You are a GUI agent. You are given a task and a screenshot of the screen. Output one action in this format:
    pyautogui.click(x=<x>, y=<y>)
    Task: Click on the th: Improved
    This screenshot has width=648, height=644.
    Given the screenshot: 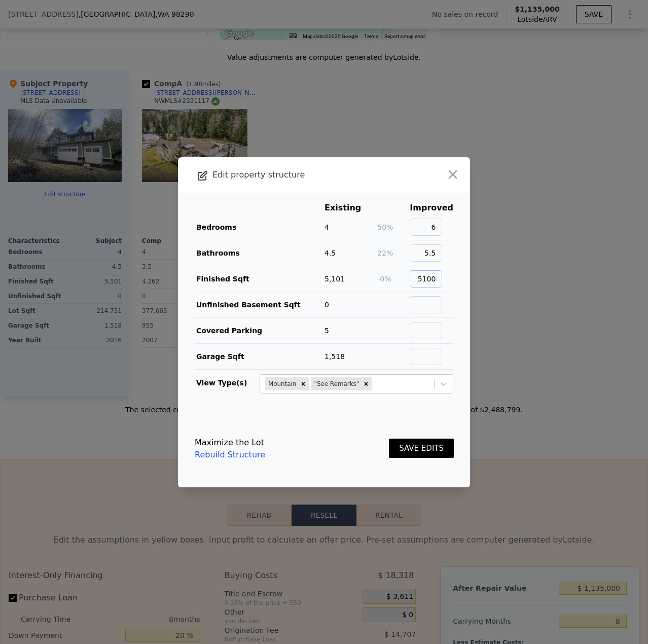 What is the action you would take?
    pyautogui.click(x=431, y=208)
    